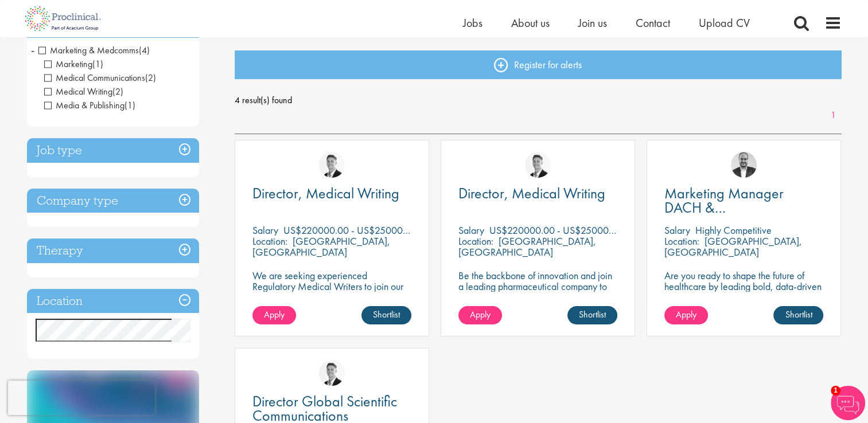  Describe the element at coordinates (113, 301) in the screenshot. I see `h3: Location` at that location.